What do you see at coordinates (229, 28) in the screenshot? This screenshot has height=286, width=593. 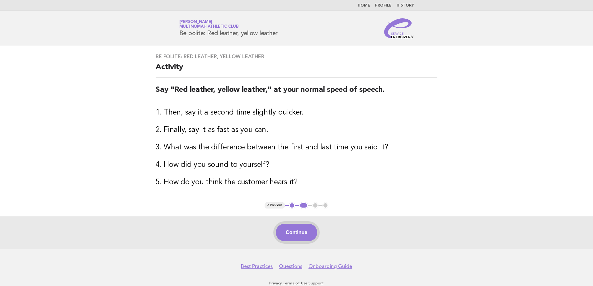 I see `h1: Be polite: Red leather, yellow leather` at bounding box center [229, 28].